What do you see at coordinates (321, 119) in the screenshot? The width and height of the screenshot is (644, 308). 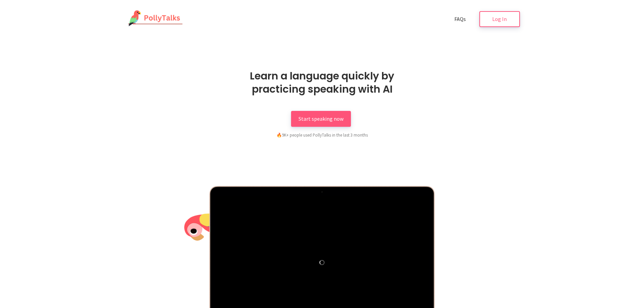 I see `a: Start speaking now` at bounding box center [321, 119].